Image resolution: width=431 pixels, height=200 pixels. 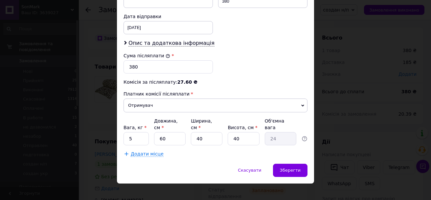 I want to click on span: Додати місце, so click(x=147, y=154).